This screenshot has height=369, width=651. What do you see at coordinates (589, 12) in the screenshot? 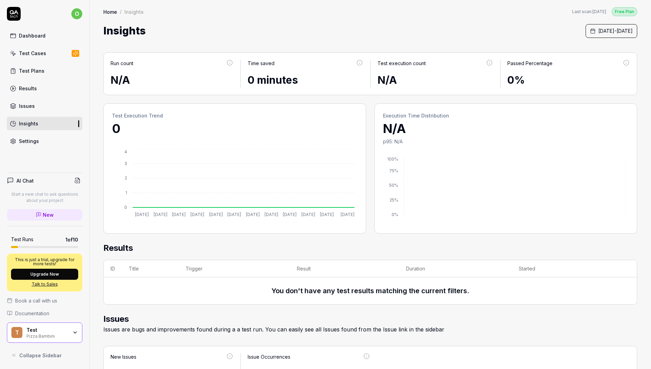
I see `span: Last scan:` at bounding box center [589, 12].